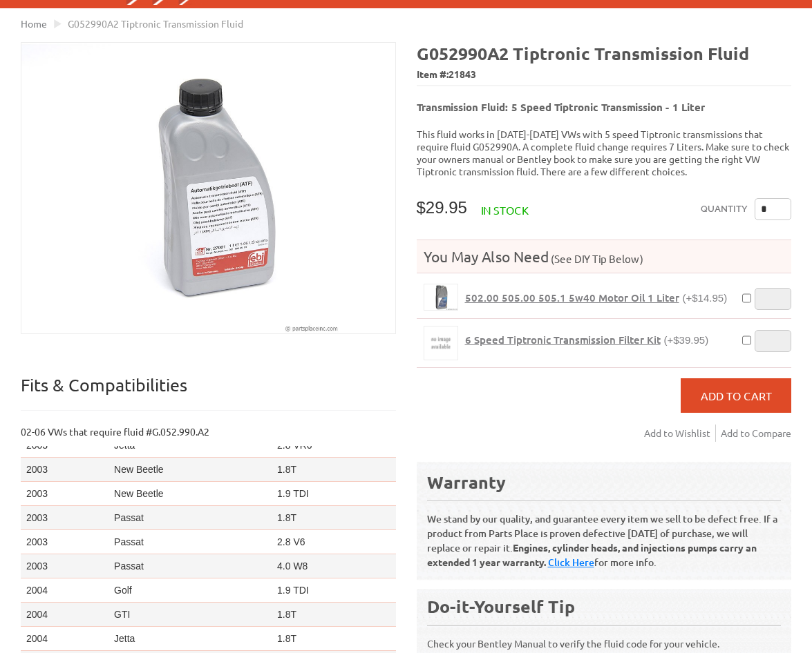 The width and height of the screenshot is (812, 653). What do you see at coordinates (724, 209) in the screenshot?
I see `label: Quantity` at bounding box center [724, 209].